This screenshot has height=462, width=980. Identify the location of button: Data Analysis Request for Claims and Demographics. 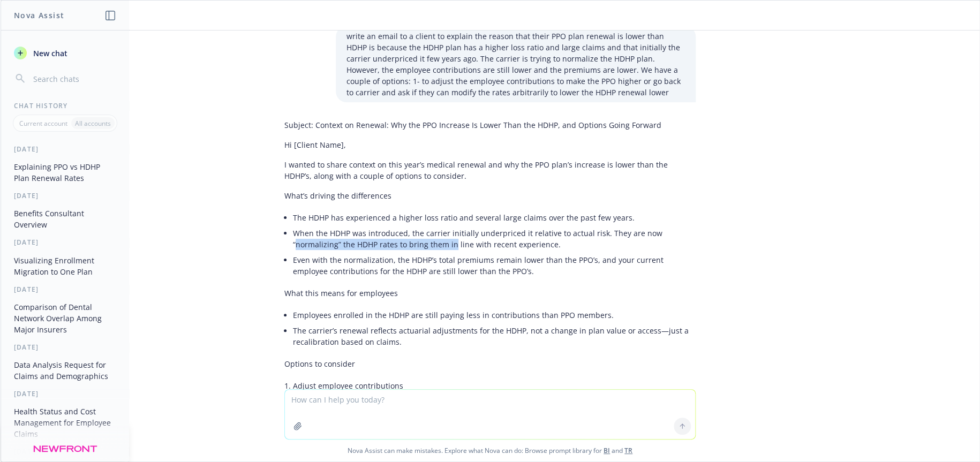
(65, 370).